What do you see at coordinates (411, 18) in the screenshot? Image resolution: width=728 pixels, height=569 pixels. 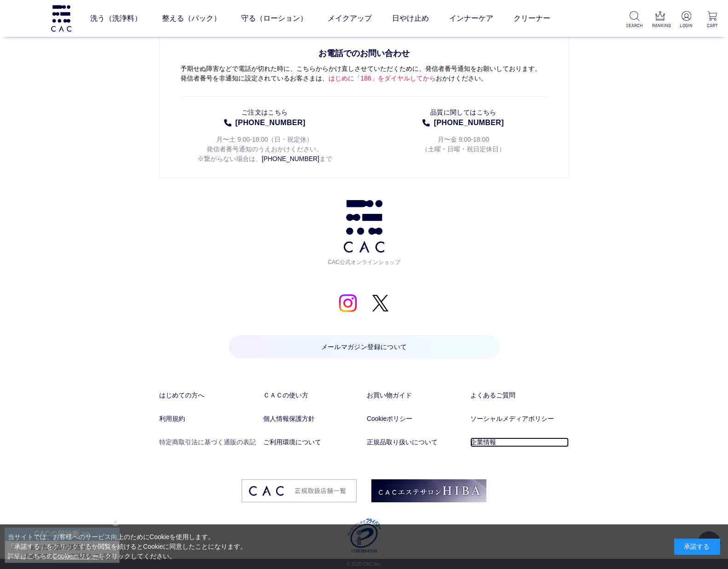 I see `a: 日やけ止め` at bounding box center [411, 18].